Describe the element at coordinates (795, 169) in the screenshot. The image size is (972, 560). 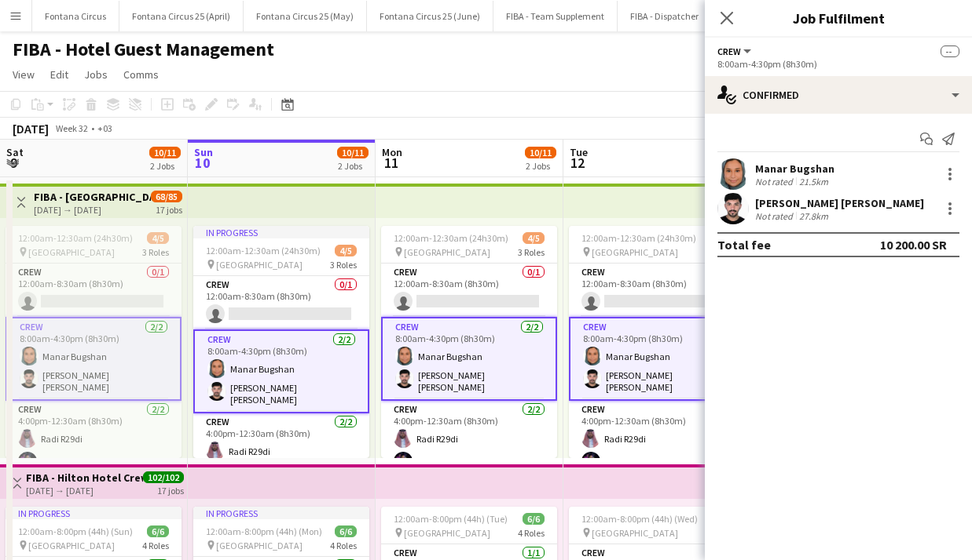
I see `div: Manar Bugshan` at that location.